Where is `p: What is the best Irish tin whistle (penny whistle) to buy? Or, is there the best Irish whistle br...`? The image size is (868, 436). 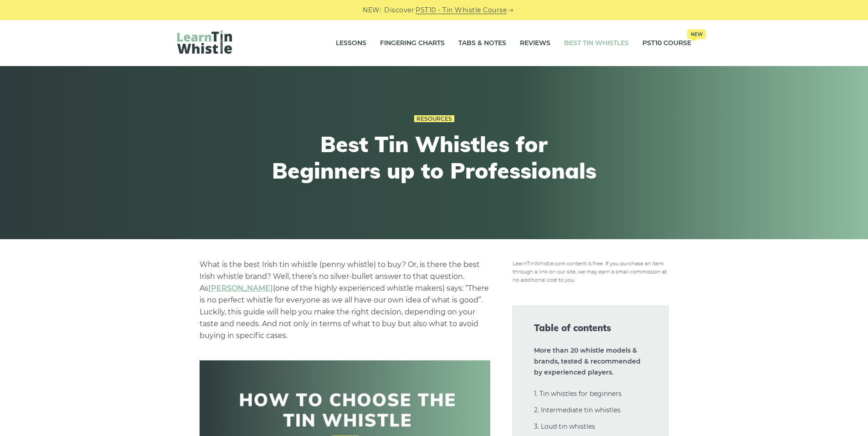
p: What is the best Irish tin whistle (penny whistle) to buy? Or, is there the best Irish whistle br... is located at coordinates (345, 300).